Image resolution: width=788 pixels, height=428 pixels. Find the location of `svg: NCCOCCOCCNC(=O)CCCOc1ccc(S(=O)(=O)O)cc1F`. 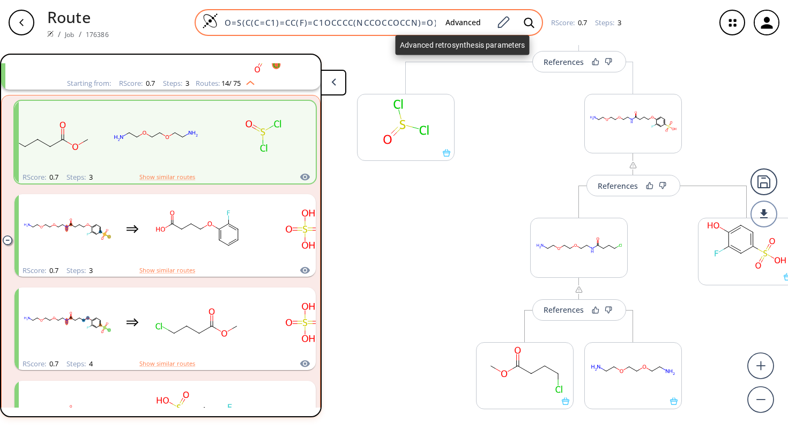

svg: NCCOCCOCCNC(=O)CCCOc1ccc(S(=O)(=O)O)cc1F is located at coordinates (633, 122).